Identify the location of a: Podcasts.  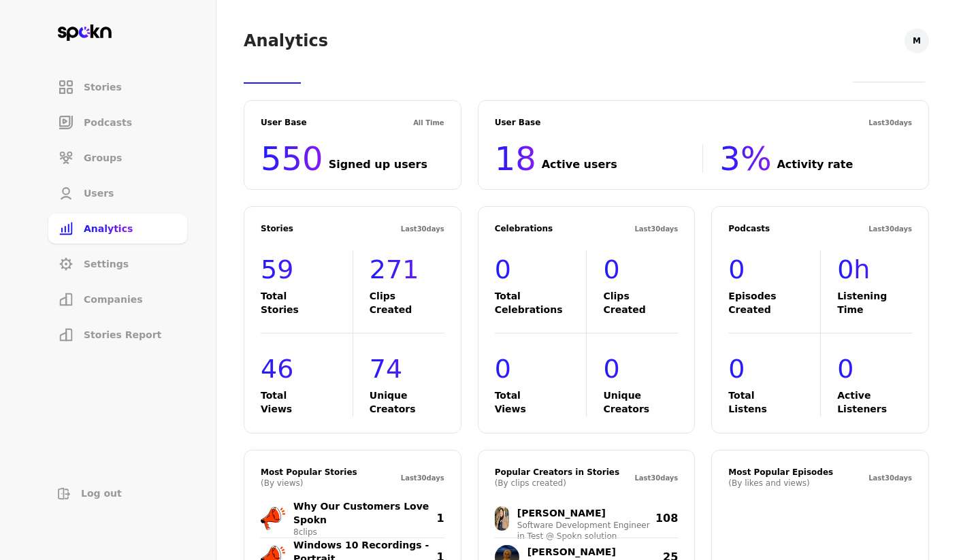
(118, 122).